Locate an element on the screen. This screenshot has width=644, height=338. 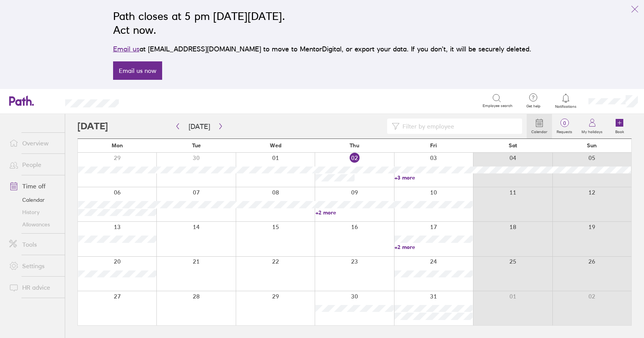
span: Fri is located at coordinates (434, 145).